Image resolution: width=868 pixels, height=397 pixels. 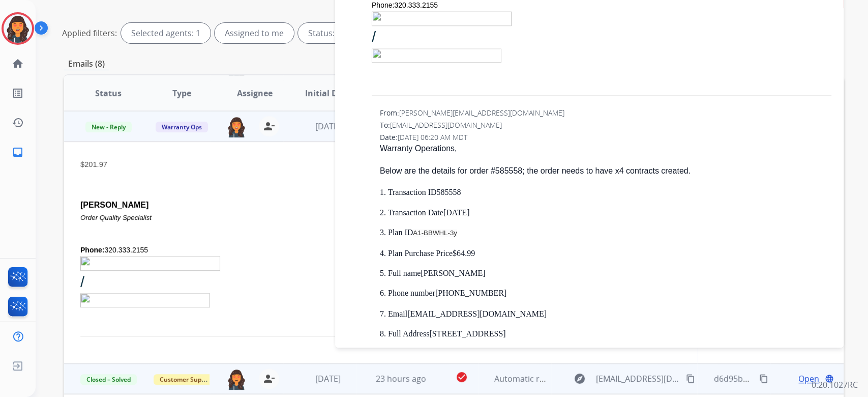 What do you see at coordinates (108, 126) in the screenshot?
I see `span: New - Reply` at bounding box center [108, 126].